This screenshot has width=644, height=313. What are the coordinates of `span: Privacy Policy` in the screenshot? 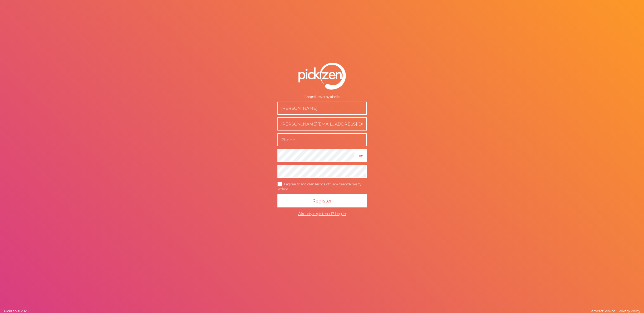 It's located at (630, 311).